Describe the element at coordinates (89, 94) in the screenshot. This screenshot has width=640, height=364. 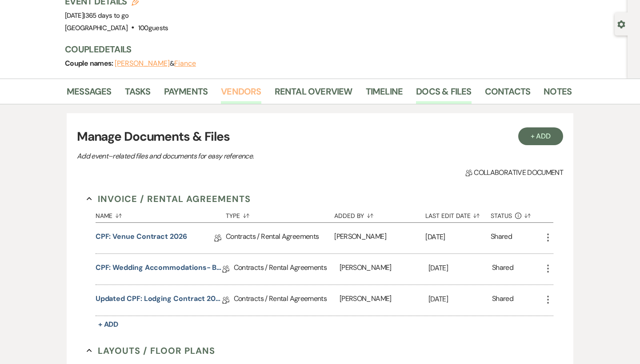
I see `a: Messages` at that location.